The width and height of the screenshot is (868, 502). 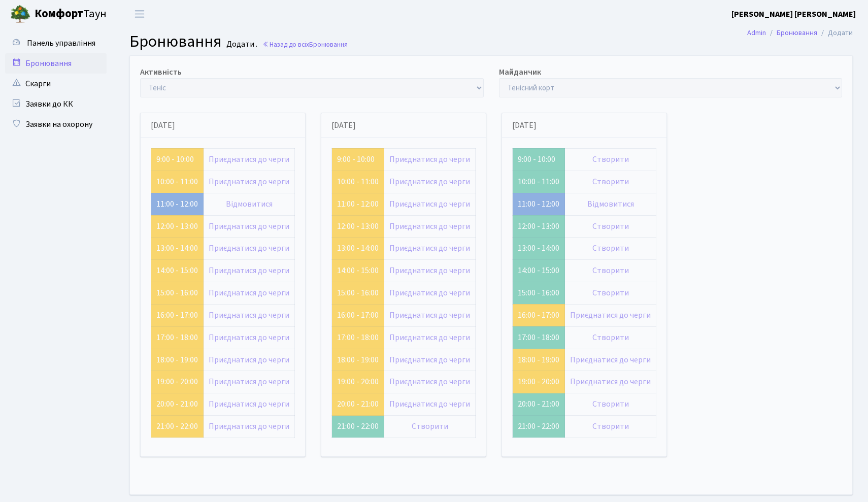 What do you see at coordinates (756, 33) in the screenshot?
I see `a: Admin` at bounding box center [756, 33].